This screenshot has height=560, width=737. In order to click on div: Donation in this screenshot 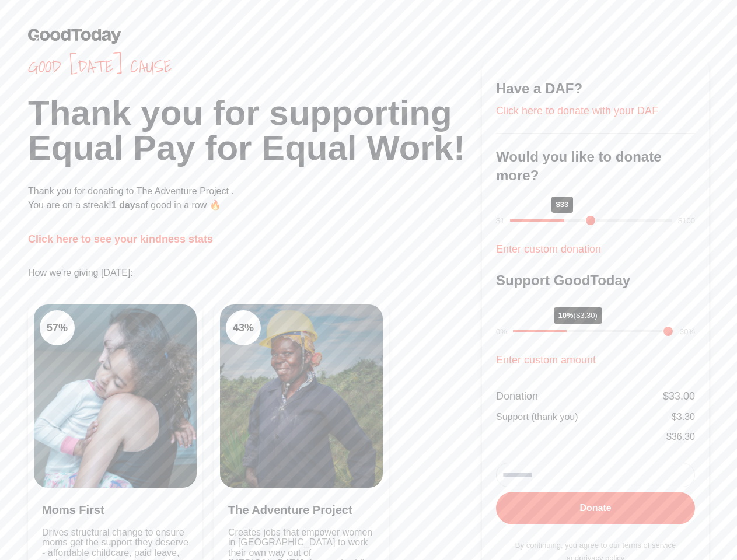, I will do `click(517, 396)`.